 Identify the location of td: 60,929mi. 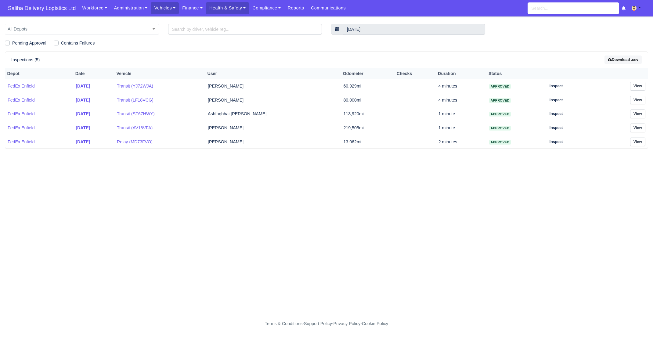
(368, 86).